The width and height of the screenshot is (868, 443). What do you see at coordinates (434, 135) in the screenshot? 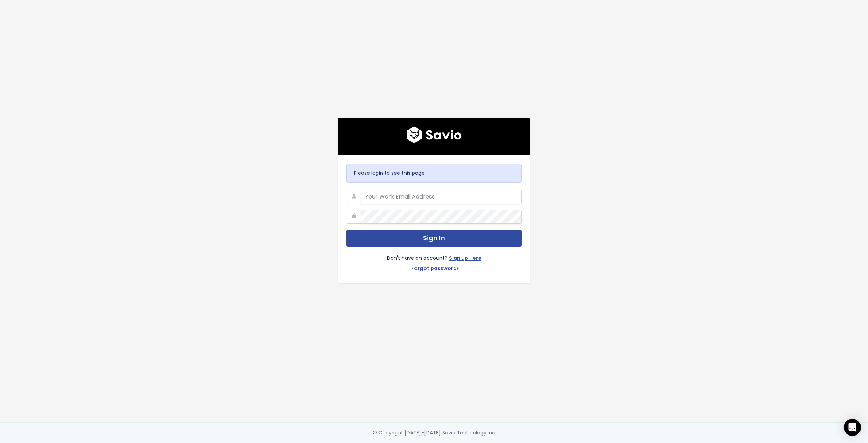
I see `img: logo600x187.a314fd40982d.png` at bounding box center [434, 135].